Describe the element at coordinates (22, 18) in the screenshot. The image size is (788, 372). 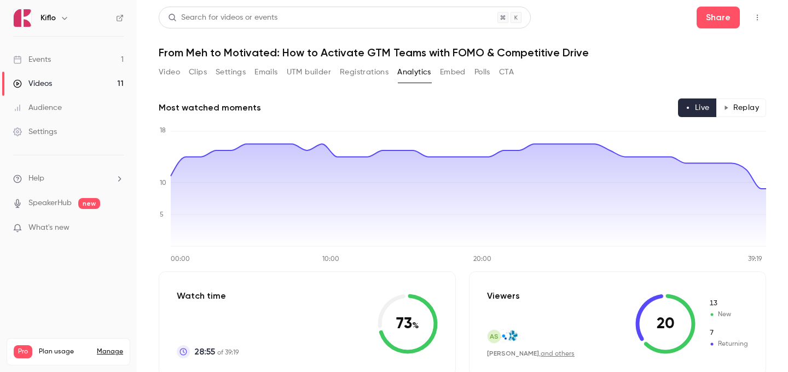
I see `img: Kiflo` at that location.